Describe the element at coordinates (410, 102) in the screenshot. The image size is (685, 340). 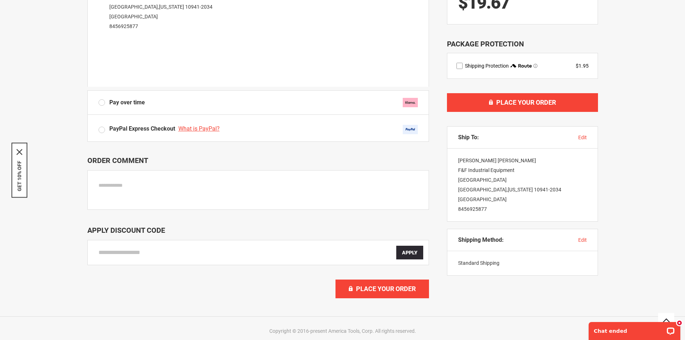
I see `img: klarna.svg` at that location.